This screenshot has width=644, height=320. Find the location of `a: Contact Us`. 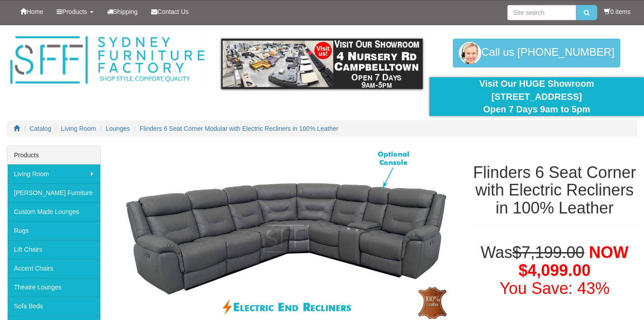

a: Contact Us is located at coordinates (169, 12).